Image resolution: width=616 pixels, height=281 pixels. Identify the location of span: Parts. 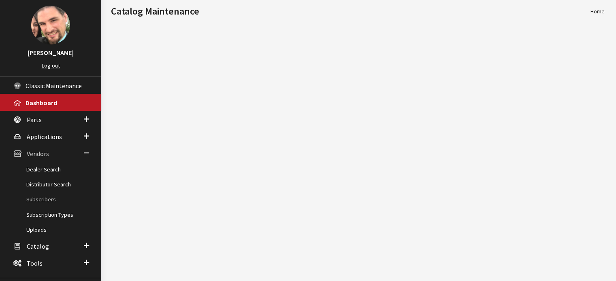
(34, 120).